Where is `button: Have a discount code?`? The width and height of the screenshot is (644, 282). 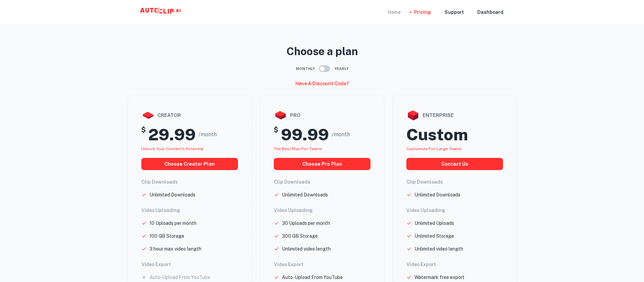 button: Have a discount code? is located at coordinates (322, 84).